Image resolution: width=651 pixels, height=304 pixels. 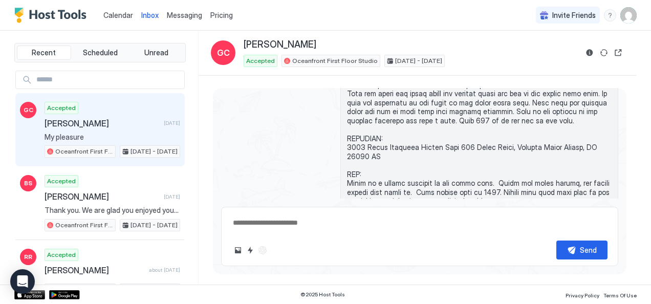 I want to click on span: Invite Friends, so click(x=573, y=15).